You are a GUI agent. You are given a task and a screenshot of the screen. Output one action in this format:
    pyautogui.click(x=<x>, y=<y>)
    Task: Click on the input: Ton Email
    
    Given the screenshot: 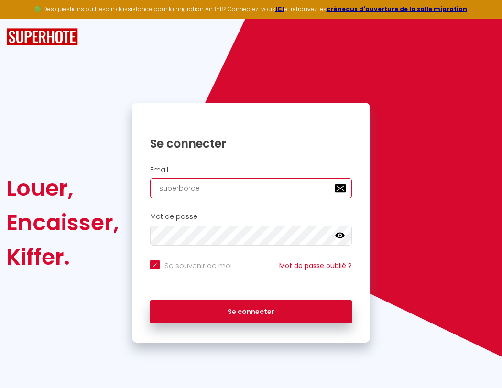 What is the action you would take?
    pyautogui.click(x=251, y=188)
    